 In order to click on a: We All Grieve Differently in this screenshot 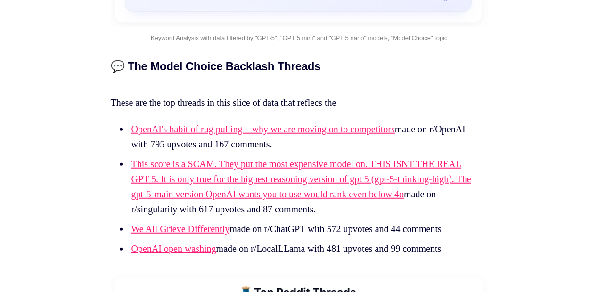, I will do `click(180, 229)`.